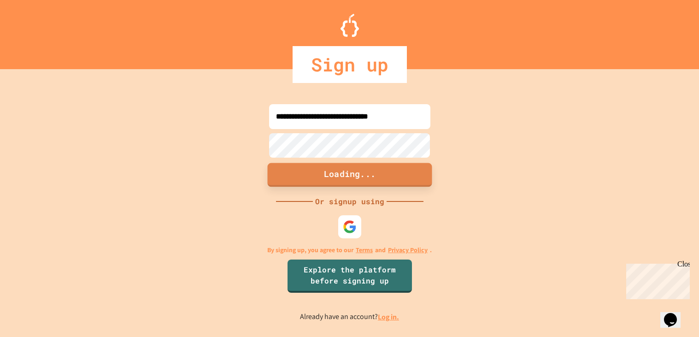 The height and width of the screenshot is (337, 699). I want to click on div: Or signup using, so click(350, 201).